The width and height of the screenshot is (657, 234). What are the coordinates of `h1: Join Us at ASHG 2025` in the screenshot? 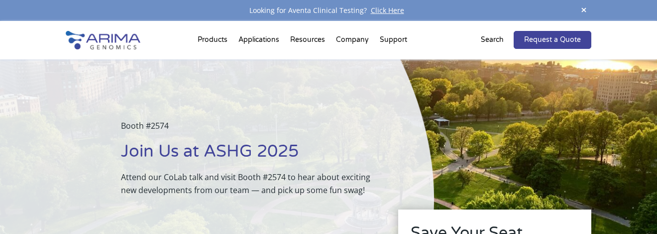 It's located at (252, 155).